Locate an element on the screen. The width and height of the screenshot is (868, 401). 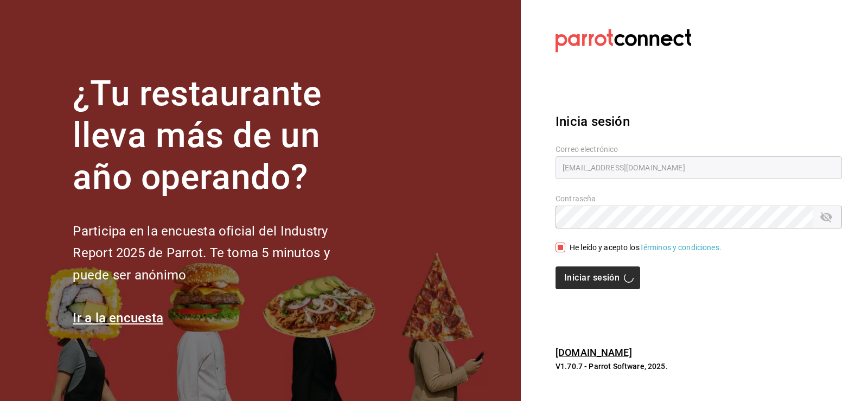
div: He leído y acepto los is located at coordinates (645, 248).